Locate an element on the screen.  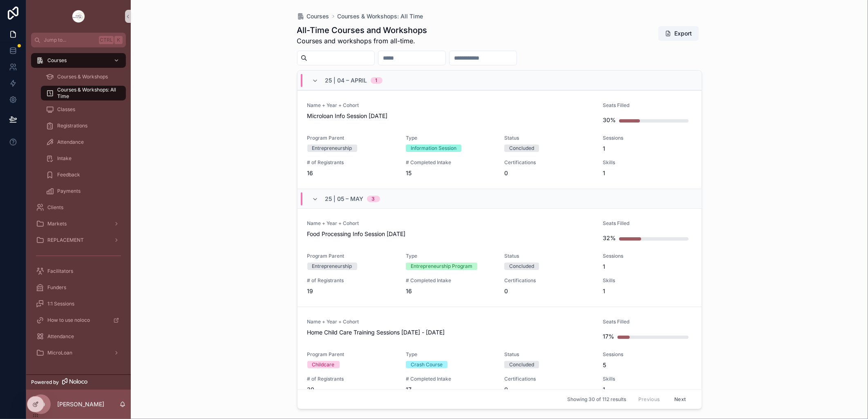
div: 3 is located at coordinates (374, 199).